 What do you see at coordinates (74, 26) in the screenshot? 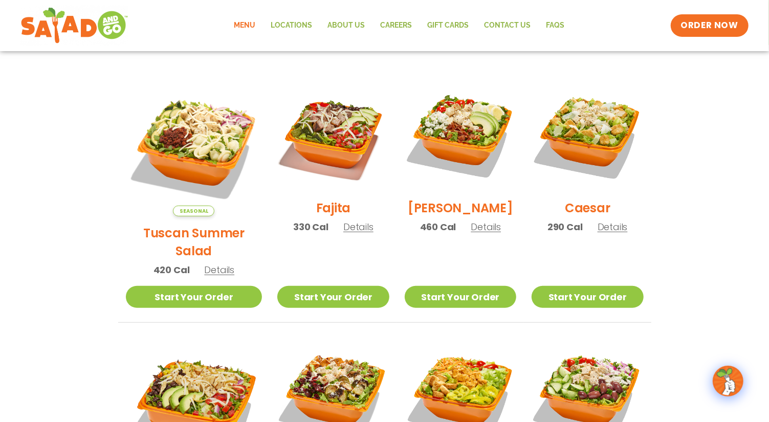
I see `img: new-SAG-logo-768×292` at bounding box center [74, 26].